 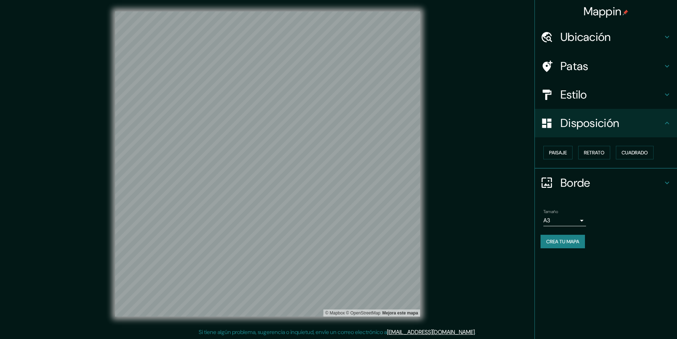 What do you see at coordinates (594, 152) in the screenshot?
I see `button: Retrato` at bounding box center [594, 152].